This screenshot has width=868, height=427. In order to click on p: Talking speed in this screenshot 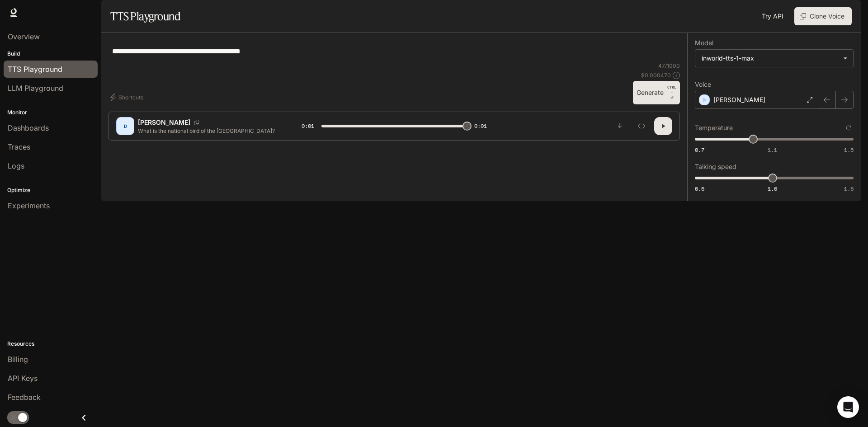, I will do `click(715, 167)`.